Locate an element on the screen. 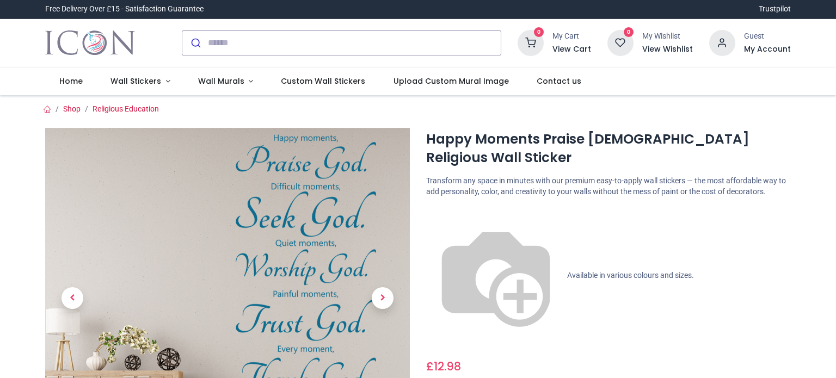 This screenshot has width=836, height=378. div: Guest is located at coordinates (768, 36).